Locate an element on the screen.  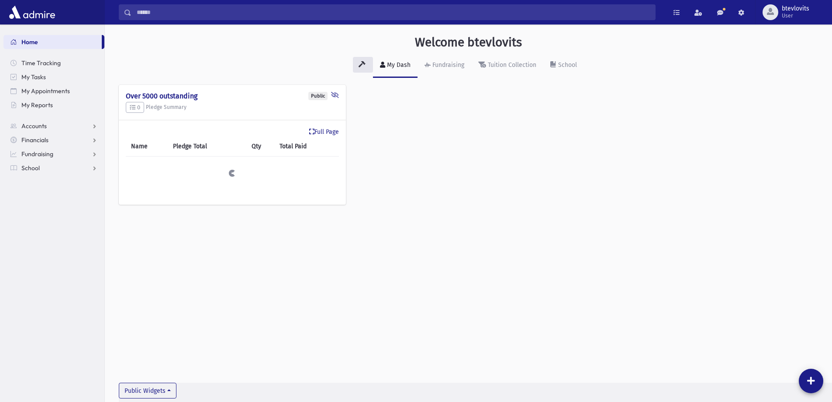
button: Public Widgets is located at coordinates (148, 390).